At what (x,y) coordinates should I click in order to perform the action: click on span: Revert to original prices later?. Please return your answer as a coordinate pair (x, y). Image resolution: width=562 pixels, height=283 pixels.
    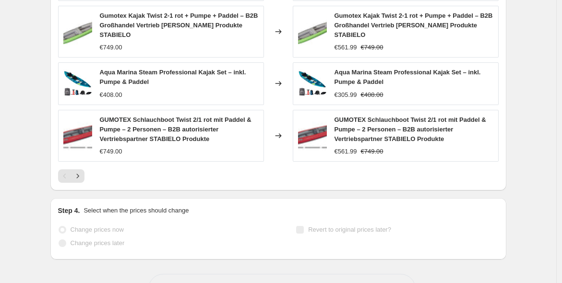
    Looking at the image, I should click on (349, 229).